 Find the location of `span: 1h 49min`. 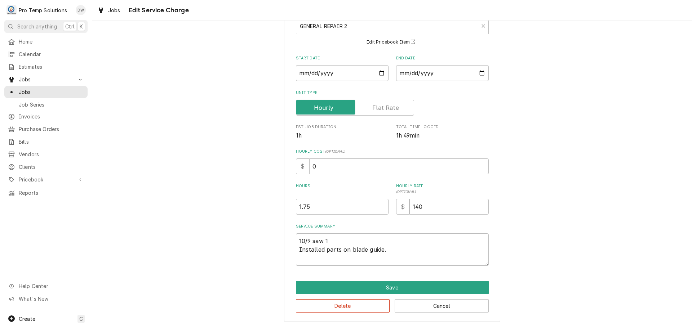

span: 1h 49min is located at coordinates (408, 136).